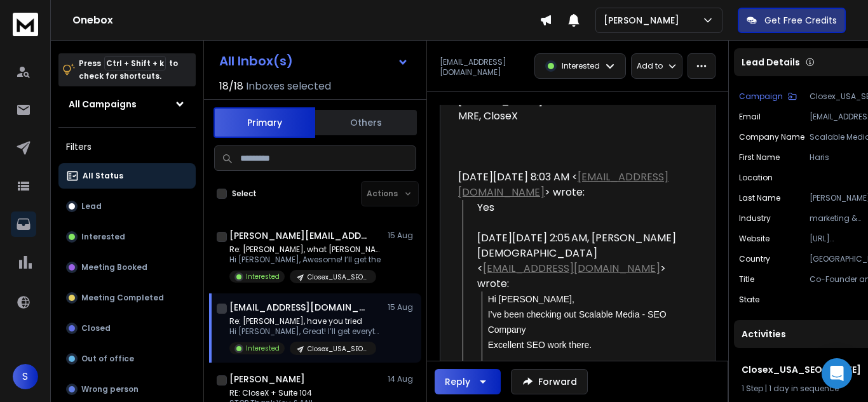 The image size is (868, 402). What do you see at coordinates (804, 388) in the screenshot?
I see `span: 1 day in sequence` at bounding box center [804, 388].